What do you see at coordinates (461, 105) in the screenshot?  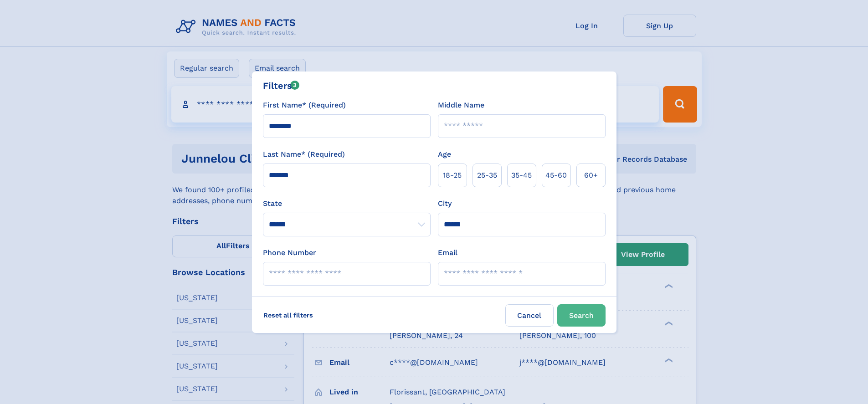 I see `label: Middle Name` at bounding box center [461, 105].